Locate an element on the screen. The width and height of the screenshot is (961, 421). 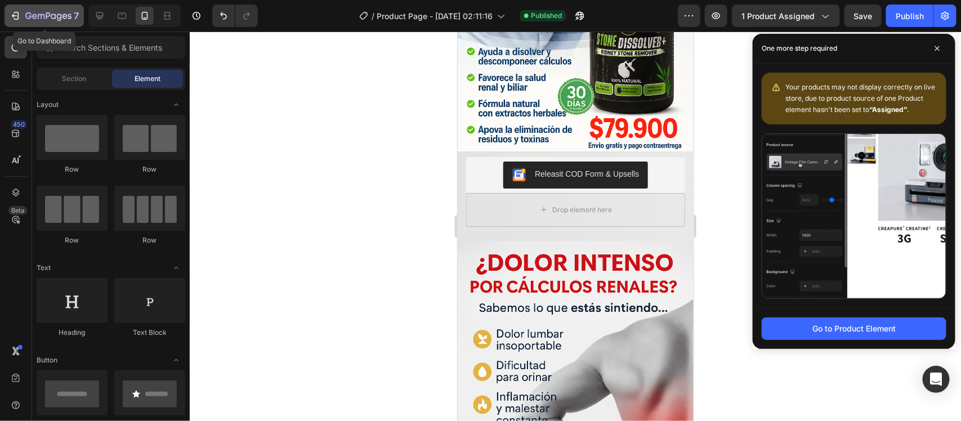
input: Search Sections & Elements is located at coordinates (111, 47).